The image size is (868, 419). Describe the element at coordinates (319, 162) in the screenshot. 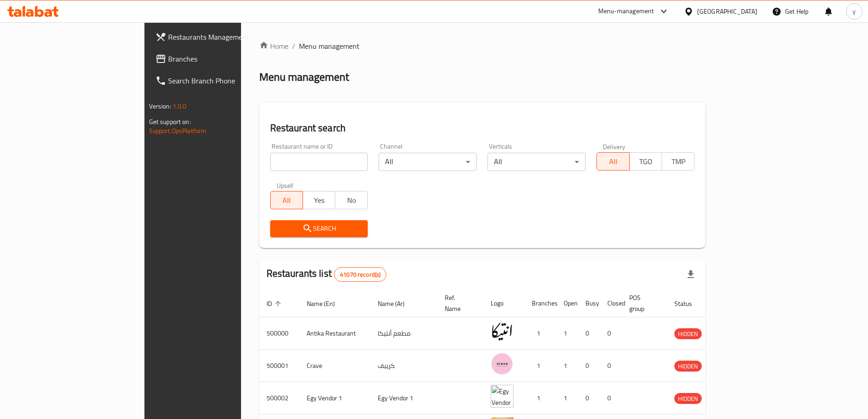

I see `input: Search for restaurant name or ID..` at that location.